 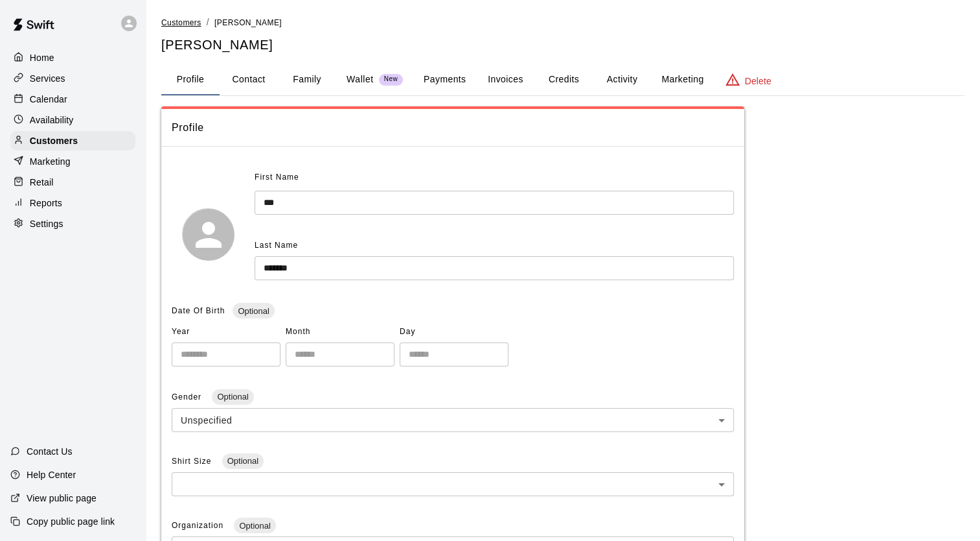 I want to click on div: Home, so click(x=72, y=58).